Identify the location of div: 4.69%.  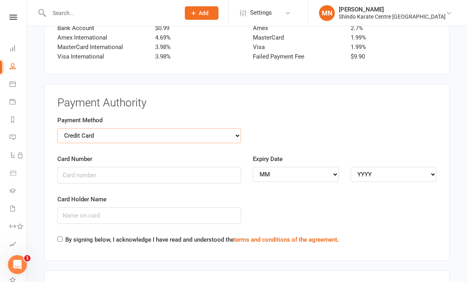
(198, 38).